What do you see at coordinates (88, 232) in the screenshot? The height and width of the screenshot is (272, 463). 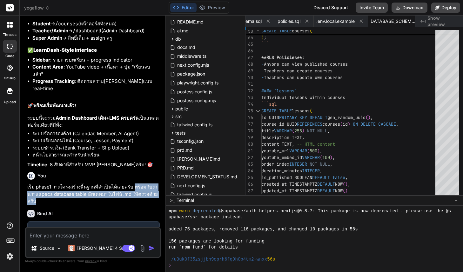 I see `button: LMS Foundation Setup - Phase 1Click to open Workbench` at bounding box center [88, 232].